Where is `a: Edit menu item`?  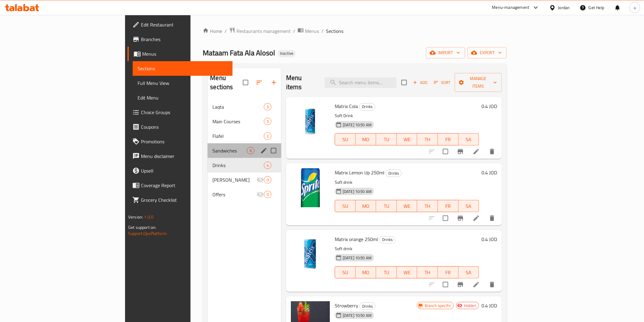 a: Edit menu item is located at coordinates (476, 285).